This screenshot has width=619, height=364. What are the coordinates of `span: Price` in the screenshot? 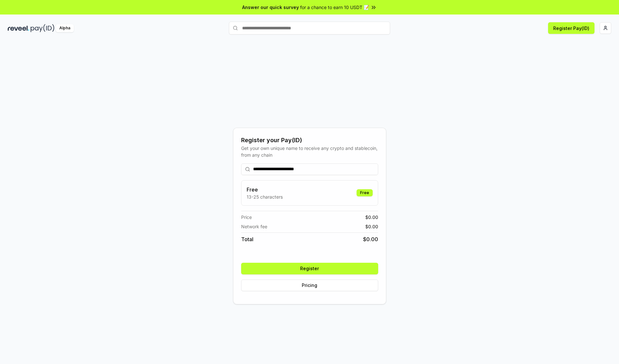 It's located at (246, 217).